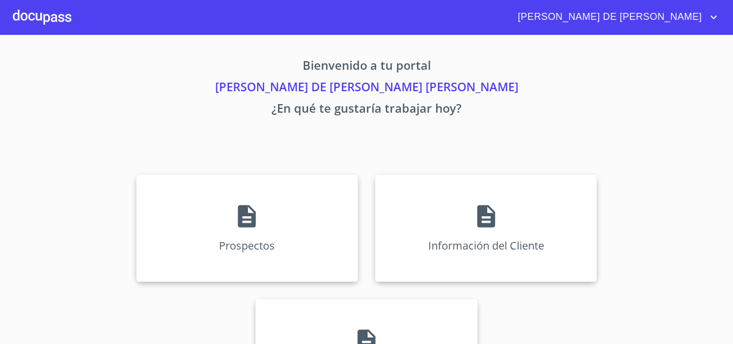  I want to click on button: account of current user, so click(615, 17).